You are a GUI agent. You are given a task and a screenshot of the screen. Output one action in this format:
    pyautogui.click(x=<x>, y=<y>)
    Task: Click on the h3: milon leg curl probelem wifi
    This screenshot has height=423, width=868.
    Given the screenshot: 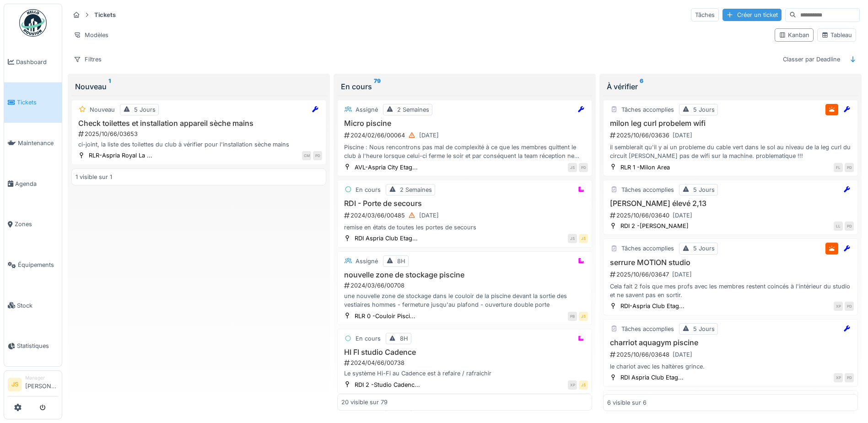 What is the action you would take?
    pyautogui.click(x=730, y=123)
    